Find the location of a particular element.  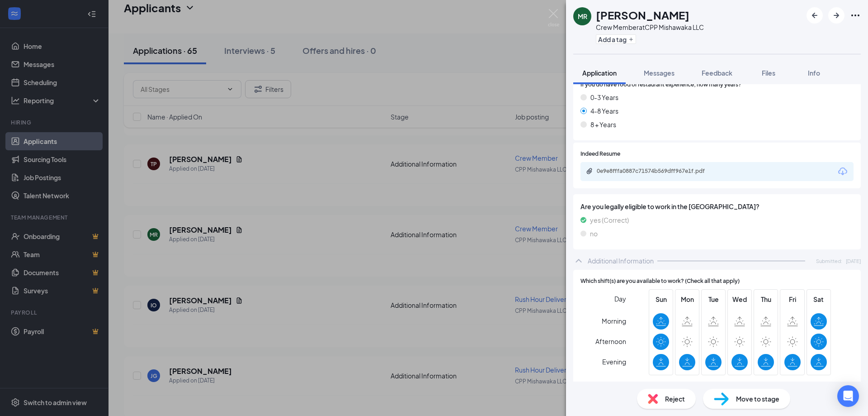

svg: Ellipses is located at coordinates (855, 16).